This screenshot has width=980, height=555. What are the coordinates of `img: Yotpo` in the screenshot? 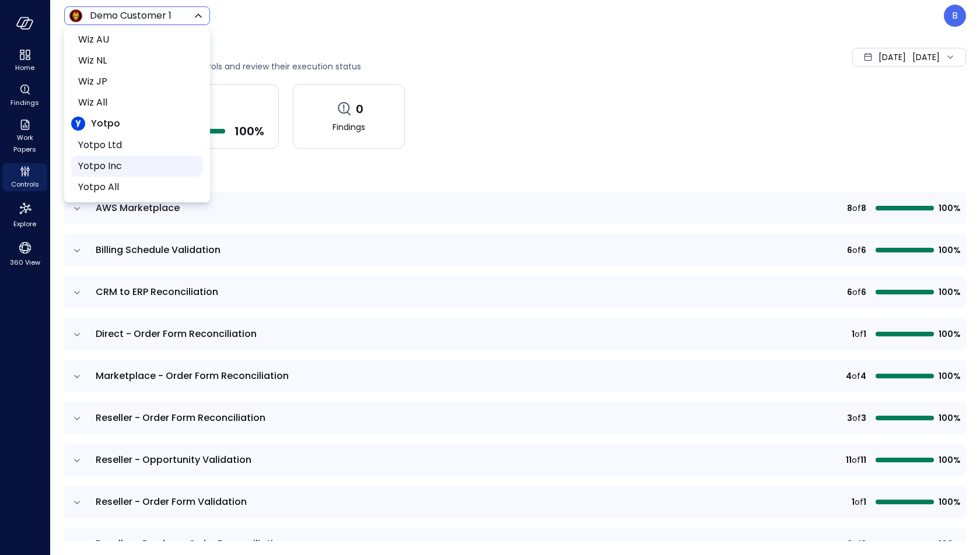 It's located at (78, 124).